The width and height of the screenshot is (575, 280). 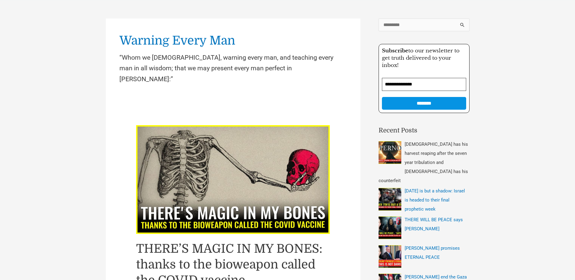 I want to click on input: Email Address *, so click(x=424, y=84).